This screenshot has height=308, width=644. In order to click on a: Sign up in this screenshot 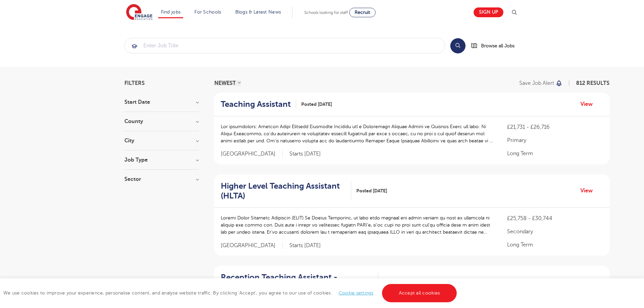, I will do `click(488, 12)`.